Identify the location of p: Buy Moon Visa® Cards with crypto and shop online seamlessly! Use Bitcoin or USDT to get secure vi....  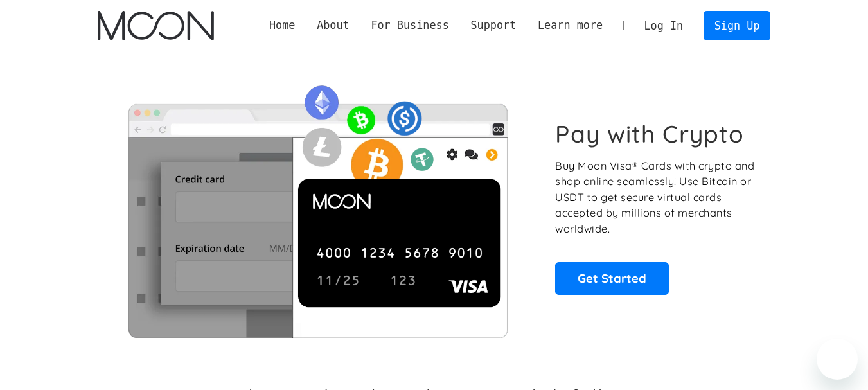
(655, 198).